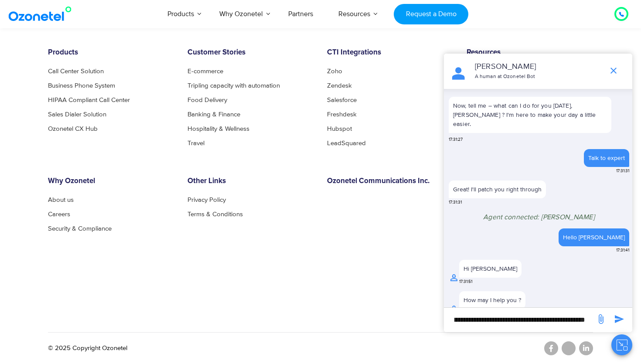 The width and height of the screenshot is (641, 364). I want to click on a: Ozonetel CX Hub, so click(73, 129).